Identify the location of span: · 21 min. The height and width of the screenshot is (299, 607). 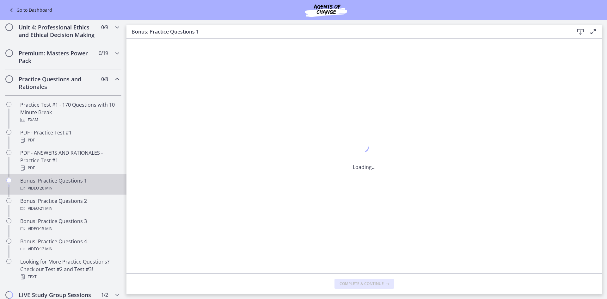
(46, 208).